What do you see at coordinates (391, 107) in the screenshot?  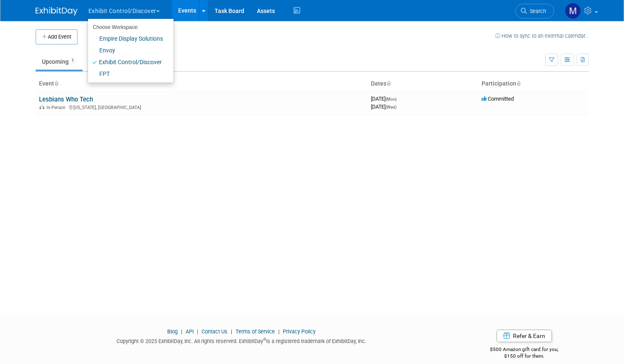 I see `span: (Wed)` at bounding box center [391, 107].